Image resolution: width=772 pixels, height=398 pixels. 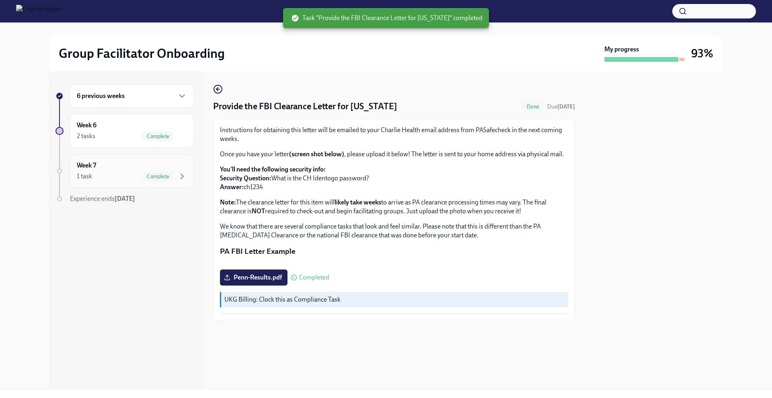 I want to click on strong: You'll need the following security info:, so click(x=273, y=169).